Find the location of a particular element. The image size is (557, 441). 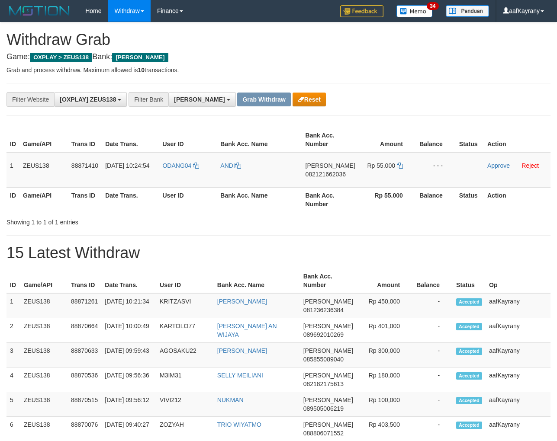

img: Button%20Memo.svg is located at coordinates (415, 11).